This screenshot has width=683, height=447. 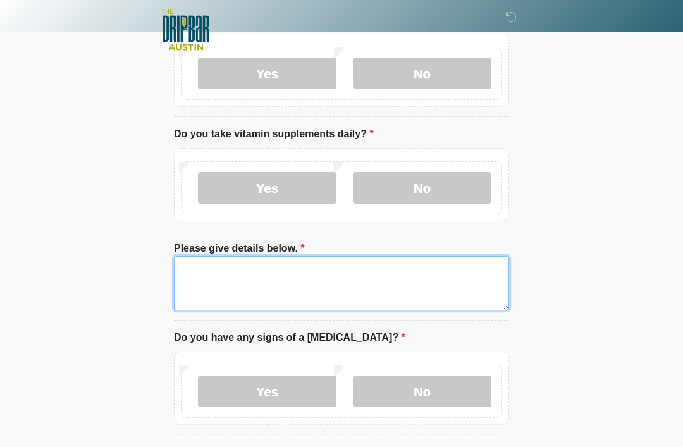 What do you see at coordinates (185, 30) in the screenshot?
I see `img: The DRIPBaR - Austin The Domain Logo` at bounding box center [185, 30].